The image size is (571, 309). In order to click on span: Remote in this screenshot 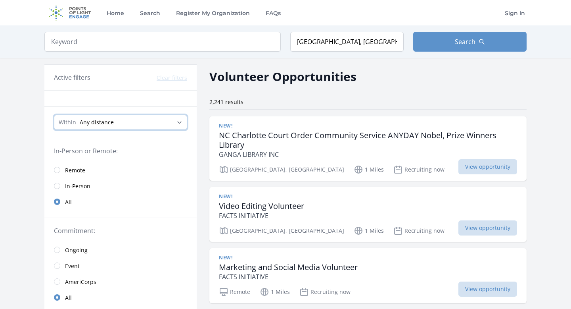, I will do `click(75, 170)`.